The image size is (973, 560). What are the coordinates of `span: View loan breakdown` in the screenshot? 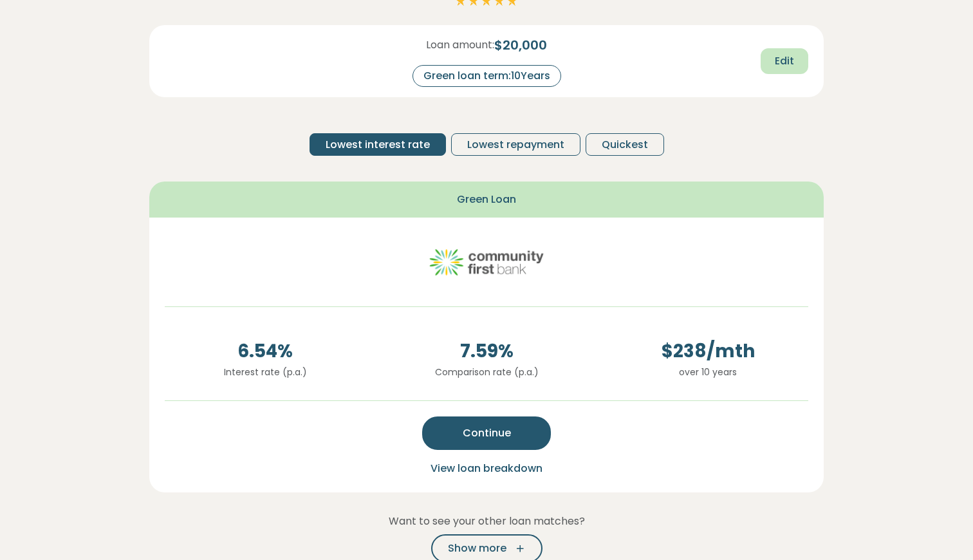 It's located at (486, 468).